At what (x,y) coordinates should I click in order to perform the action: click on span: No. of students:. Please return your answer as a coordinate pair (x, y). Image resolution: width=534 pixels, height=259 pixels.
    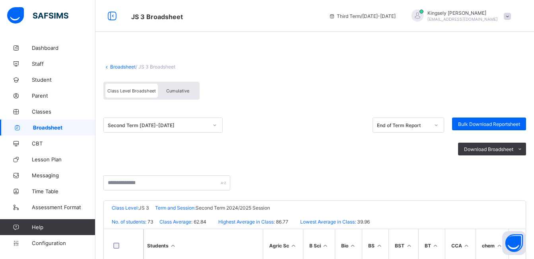
    Looking at the image, I should click on (129, 221).